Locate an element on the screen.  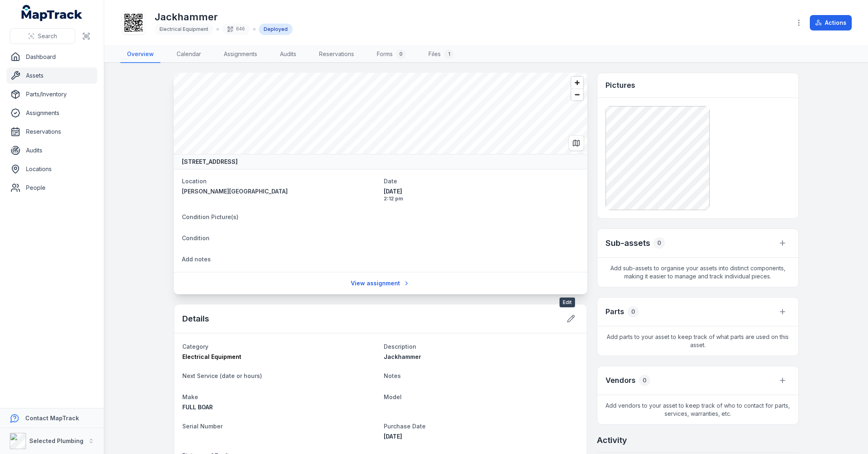
button: Zoom out is located at coordinates (576, 94).